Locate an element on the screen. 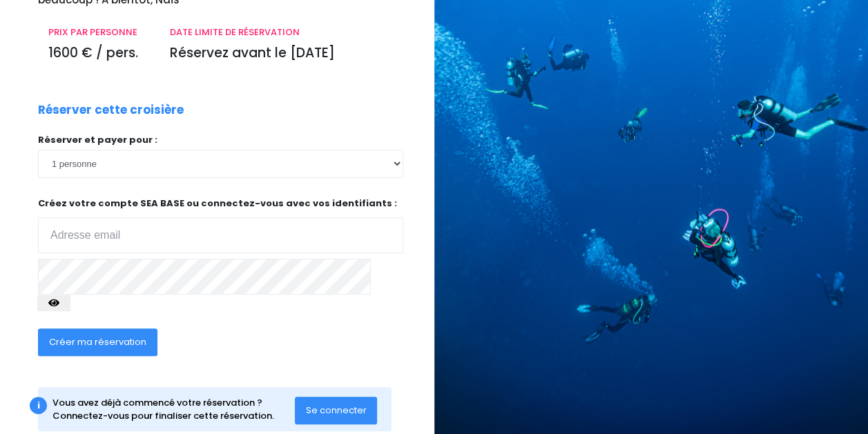 This screenshot has width=868, height=434. p: DATE LIMITE DE RÉSERVATION is located at coordinates (281, 33).